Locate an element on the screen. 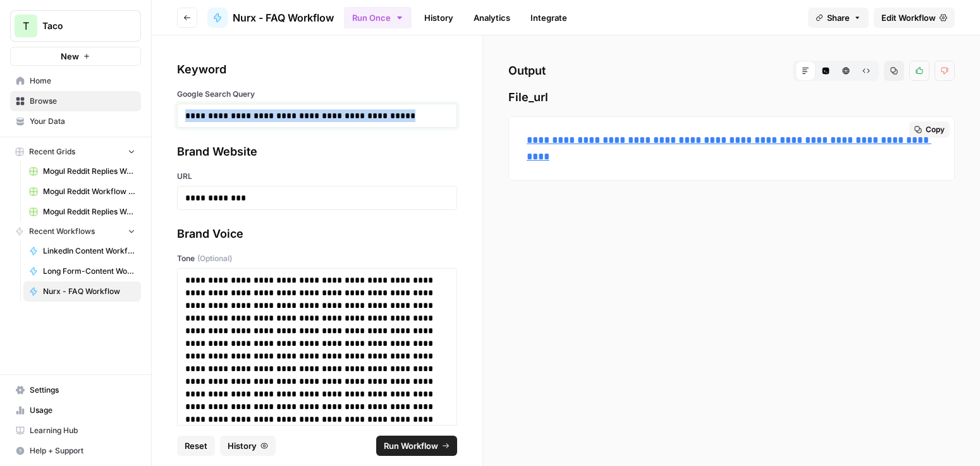  a: Integrate is located at coordinates (549, 18).